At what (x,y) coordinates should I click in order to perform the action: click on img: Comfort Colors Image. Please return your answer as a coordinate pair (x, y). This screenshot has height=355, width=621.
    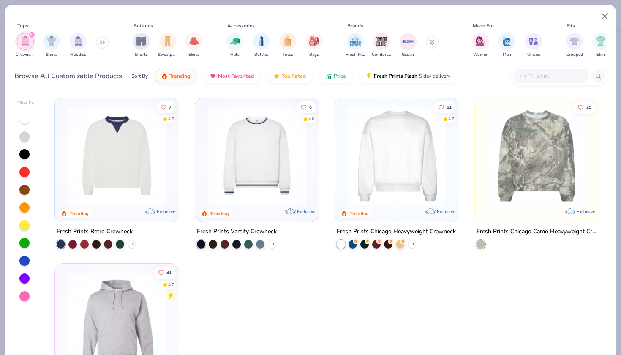
    Looking at the image, I should click on (381, 41).